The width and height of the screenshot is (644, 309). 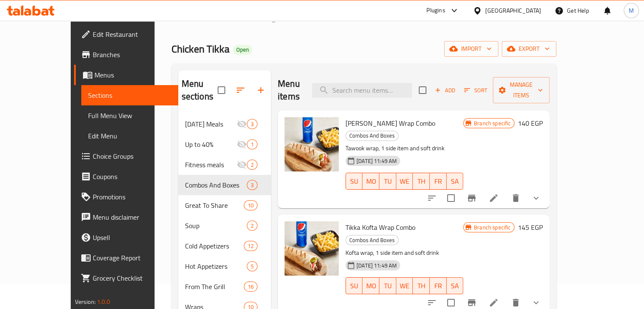 What do you see at coordinates (521, 90) in the screenshot?
I see `button: Manage items` at bounding box center [521, 90].